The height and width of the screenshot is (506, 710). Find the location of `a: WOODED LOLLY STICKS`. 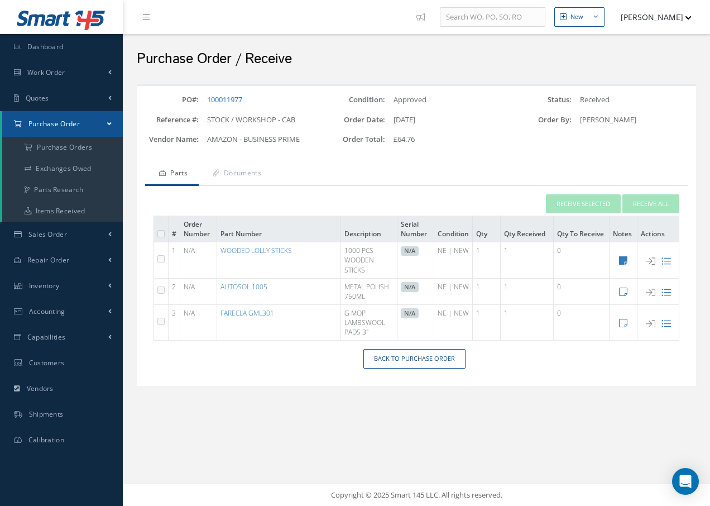

a: WOODED LOLLY STICKS is located at coordinates (256, 250).